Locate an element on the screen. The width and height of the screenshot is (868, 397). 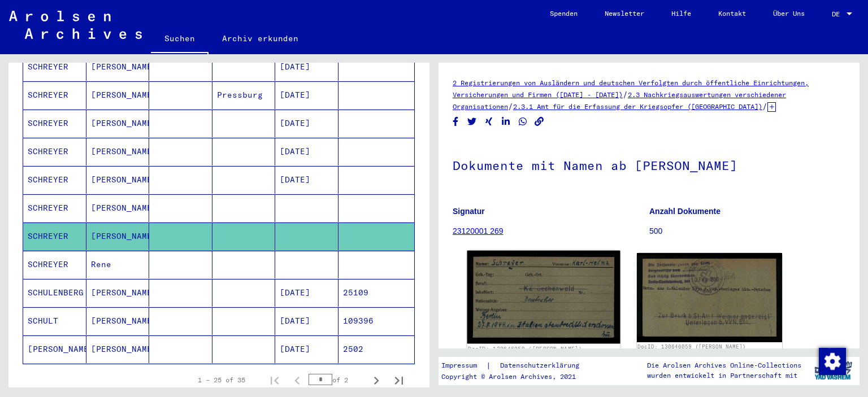
mat-cell: Pressburg is located at coordinates (244, 95).